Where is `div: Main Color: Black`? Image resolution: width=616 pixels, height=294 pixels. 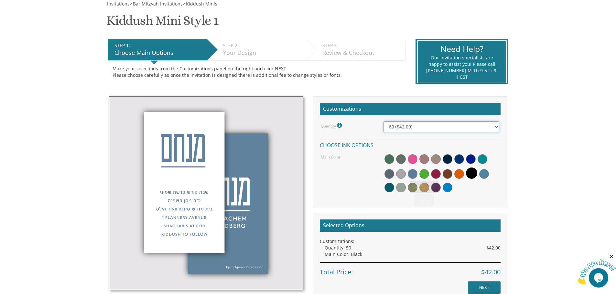 div: Main Color: Black is located at coordinates (412, 255).